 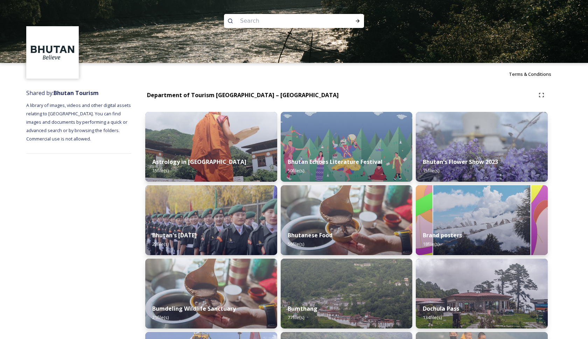 What do you see at coordinates (441, 309) in the screenshot?
I see `strong: Dochula Pass` at bounding box center [441, 309].